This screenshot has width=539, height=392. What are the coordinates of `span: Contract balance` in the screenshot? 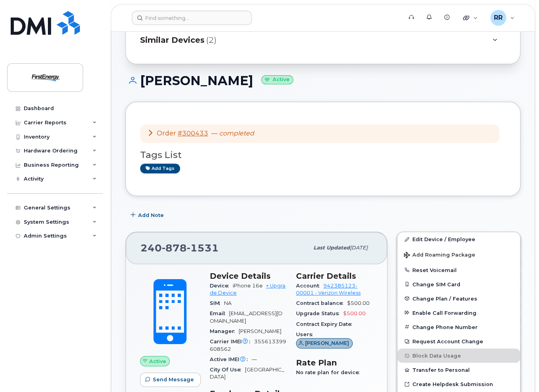 It's located at (322, 303).